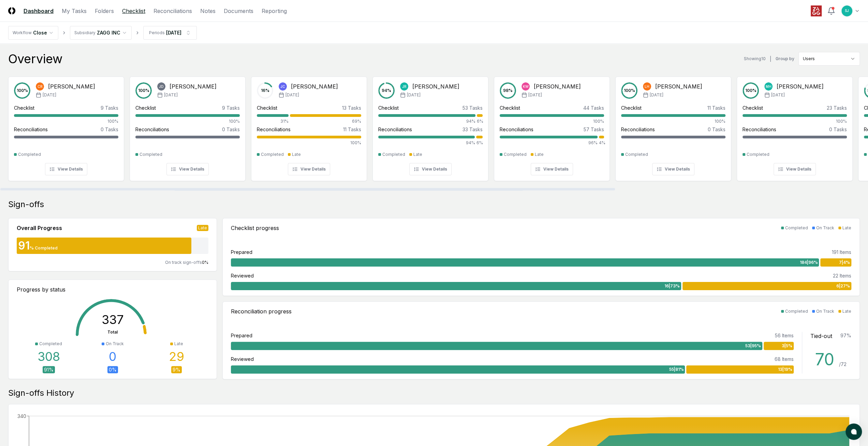  I want to click on div: Prepared, so click(241, 335).